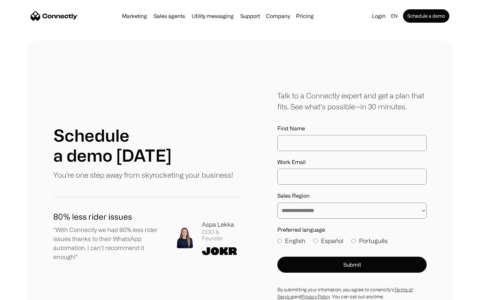 The width and height of the screenshot is (480, 300). What do you see at coordinates (23, 293) in the screenshot?
I see `aside: Language selected: English` at bounding box center [23, 293].